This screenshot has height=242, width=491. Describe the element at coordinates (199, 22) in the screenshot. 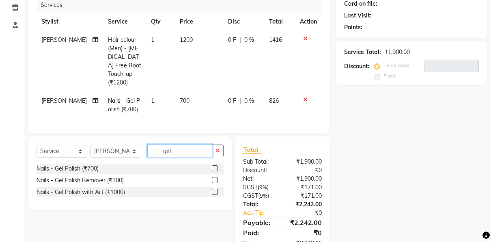

I see `th: Price` at that location.